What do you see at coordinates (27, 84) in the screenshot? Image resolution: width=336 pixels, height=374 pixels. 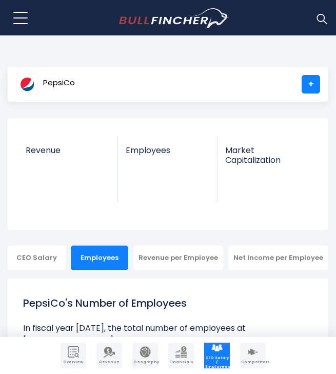 I see `img: PEP logo` at bounding box center [27, 84].